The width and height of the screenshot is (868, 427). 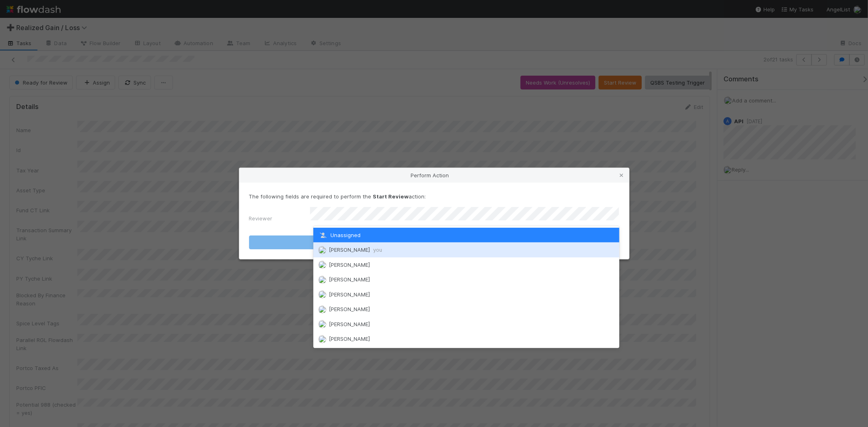 I want to click on img: avatar_45ea4894-10ca-450f-982d-dabe3bd75b0b.png, so click(x=322, y=309).